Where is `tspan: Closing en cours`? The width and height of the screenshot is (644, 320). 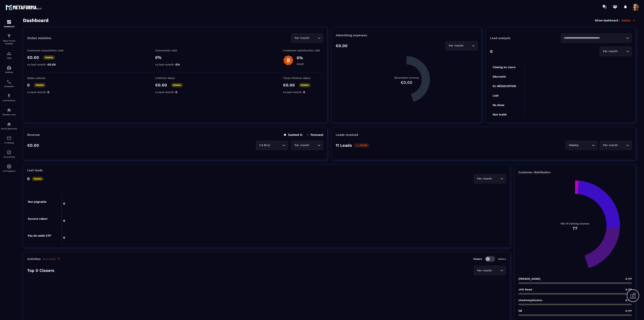
tspan: Closing en cours is located at coordinates (504, 67).